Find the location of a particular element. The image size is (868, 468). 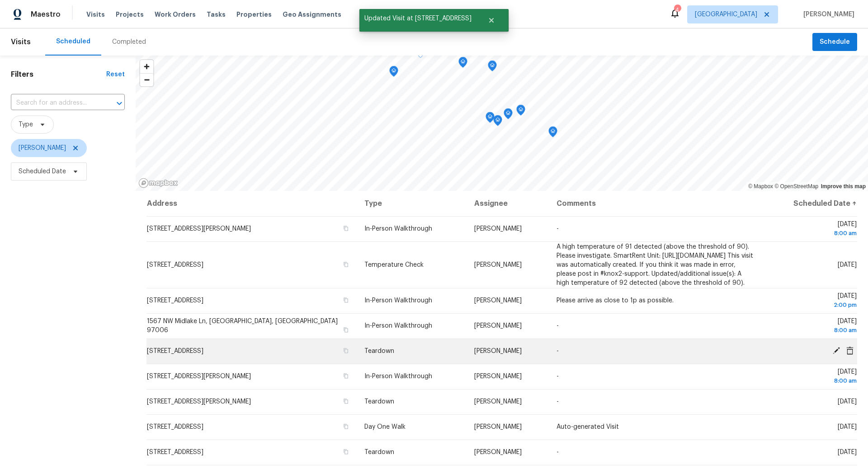

span: Temperature Check is located at coordinates (394, 265).